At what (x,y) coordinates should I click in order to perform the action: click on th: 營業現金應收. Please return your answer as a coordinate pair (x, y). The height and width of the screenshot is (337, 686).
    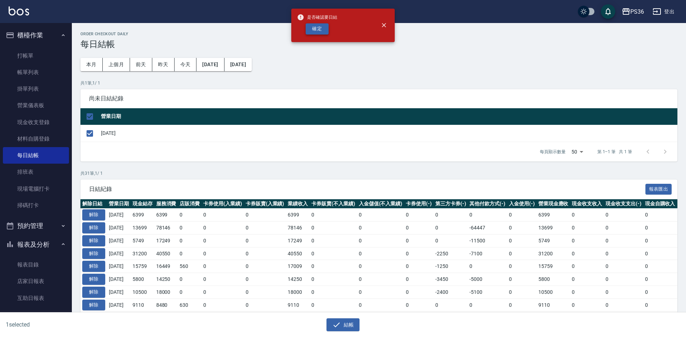
    Looking at the image, I should click on (554, 204).